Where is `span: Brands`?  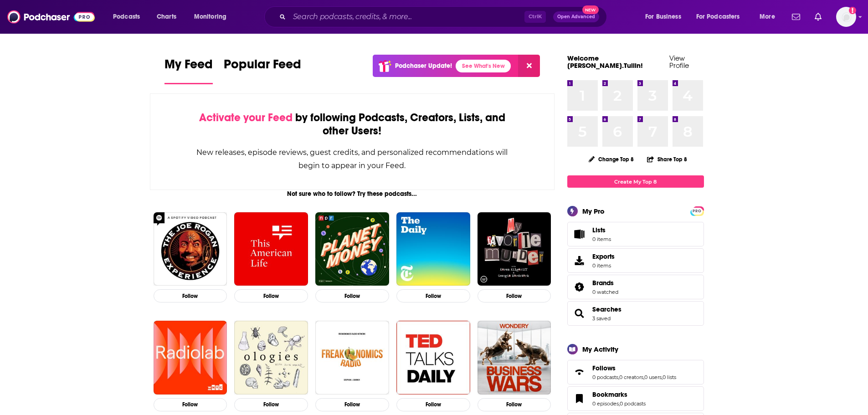
span: Brands is located at coordinates (635, 287).